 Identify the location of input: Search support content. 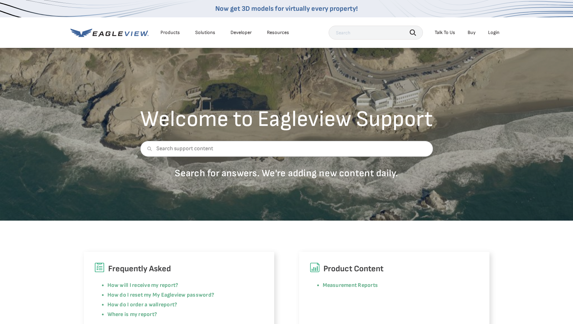
(286, 149).